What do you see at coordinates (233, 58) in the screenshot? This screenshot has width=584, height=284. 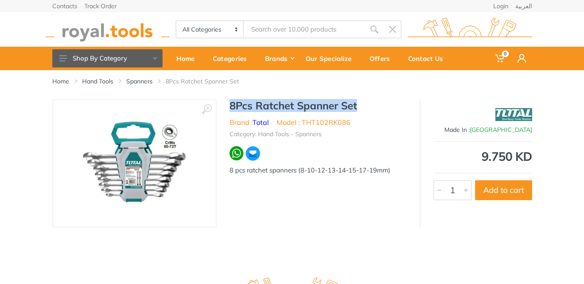 I see `a: Categories` at bounding box center [233, 58].